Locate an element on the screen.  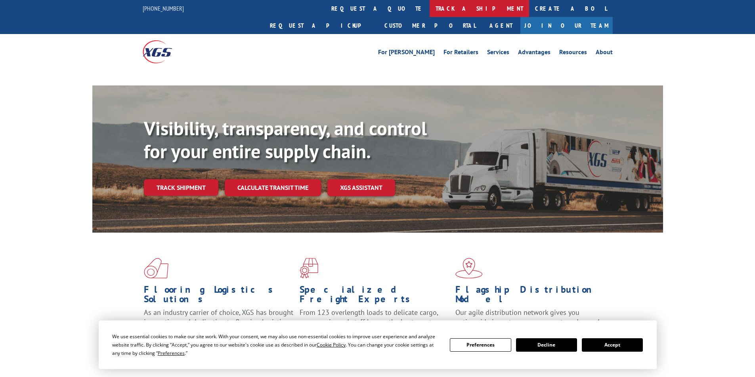
a: Request a pickup is located at coordinates (321, 25).